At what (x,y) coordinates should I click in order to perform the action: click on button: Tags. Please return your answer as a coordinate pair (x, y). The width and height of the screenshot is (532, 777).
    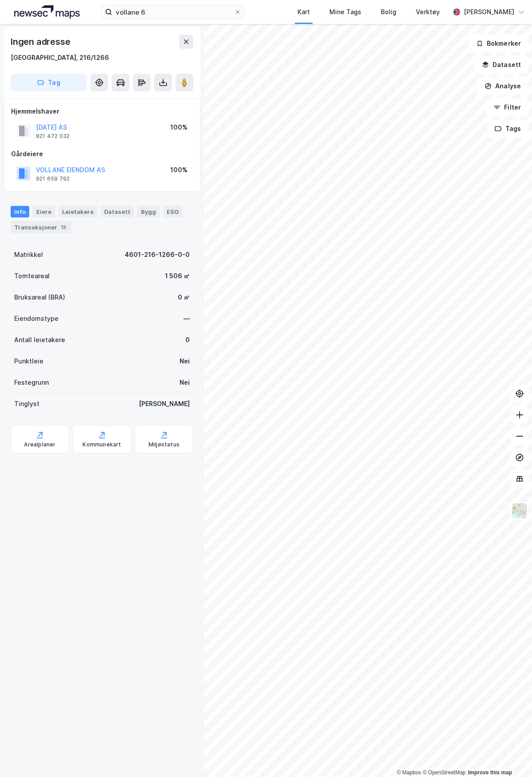
    Looking at the image, I should click on (508, 128).